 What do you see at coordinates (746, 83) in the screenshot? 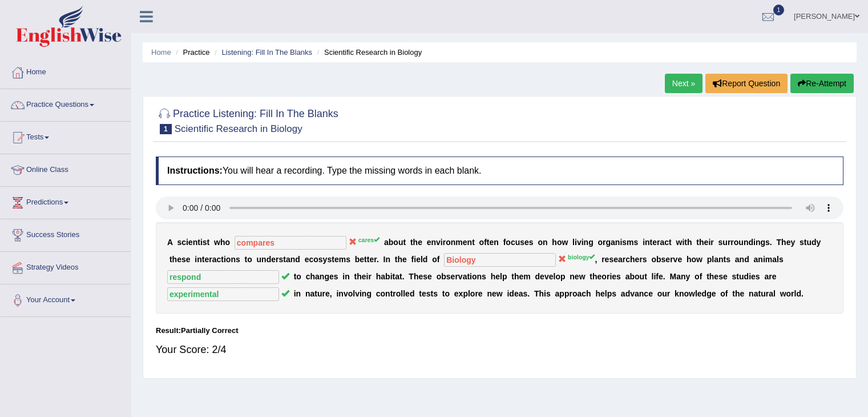
I see `button: Report Question` at bounding box center [746, 83].